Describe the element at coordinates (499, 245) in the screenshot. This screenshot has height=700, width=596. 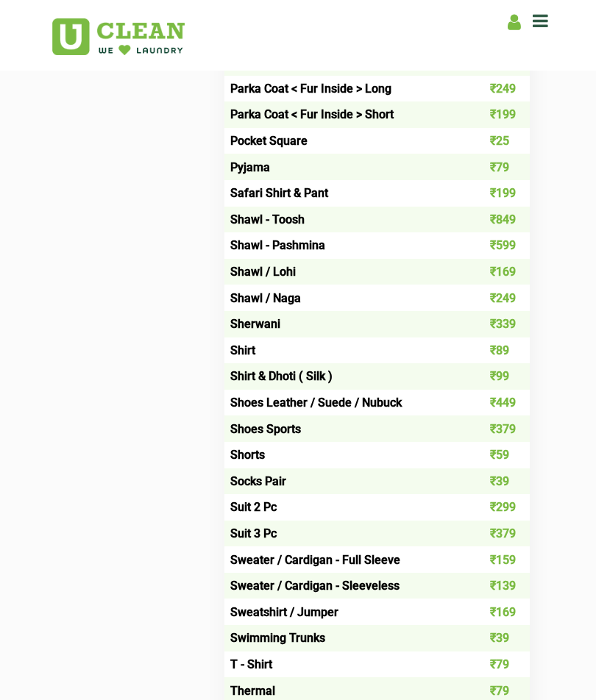
I see `td: ₹599` at that location.